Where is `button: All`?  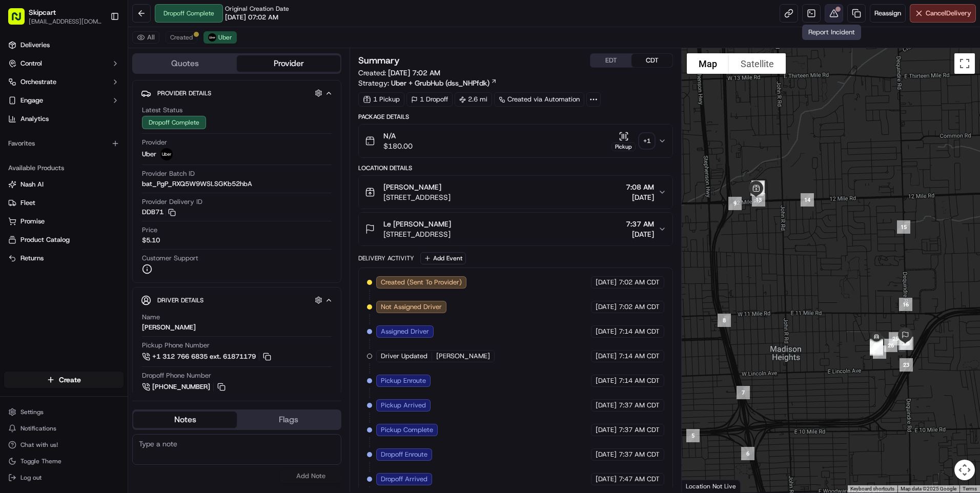
button: All is located at coordinates (146, 37).